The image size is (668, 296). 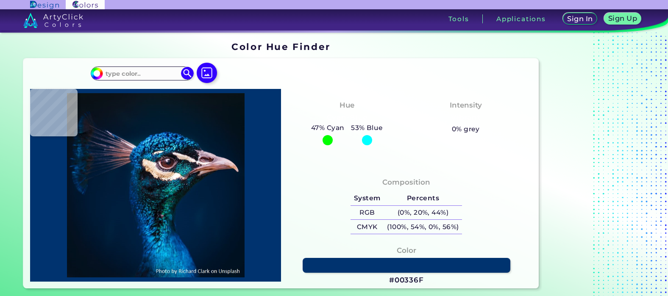 What do you see at coordinates (367, 128) in the screenshot?
I see `h5: 53% Blue` at bounding box center [367, 128].